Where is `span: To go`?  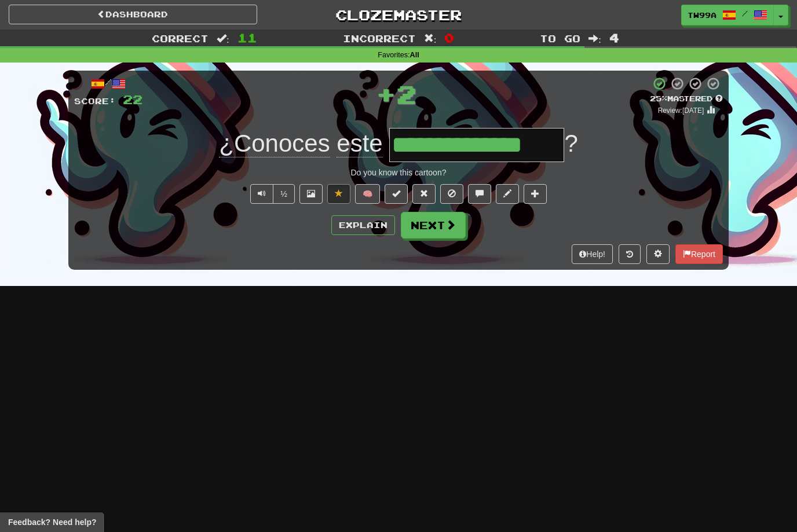 span: To go is located at coordinates (560, 38).